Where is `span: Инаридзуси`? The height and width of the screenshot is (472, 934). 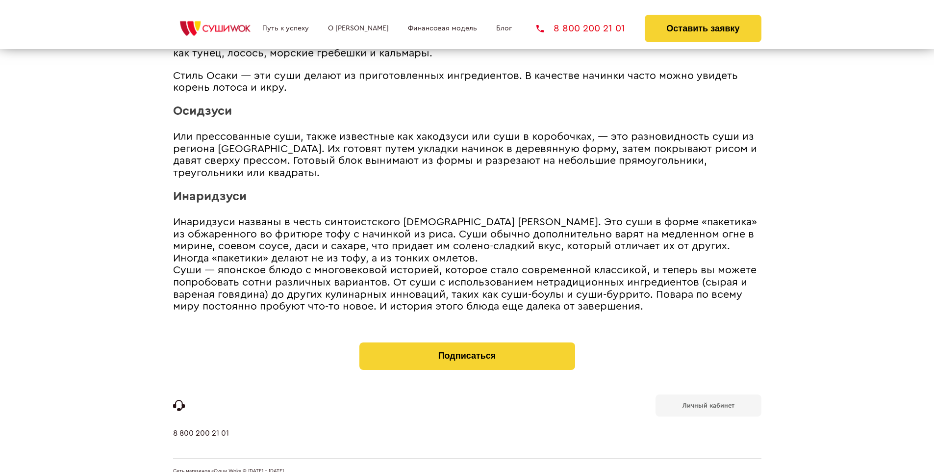
span: Инаридзуси is located at coordinates (210, 196).